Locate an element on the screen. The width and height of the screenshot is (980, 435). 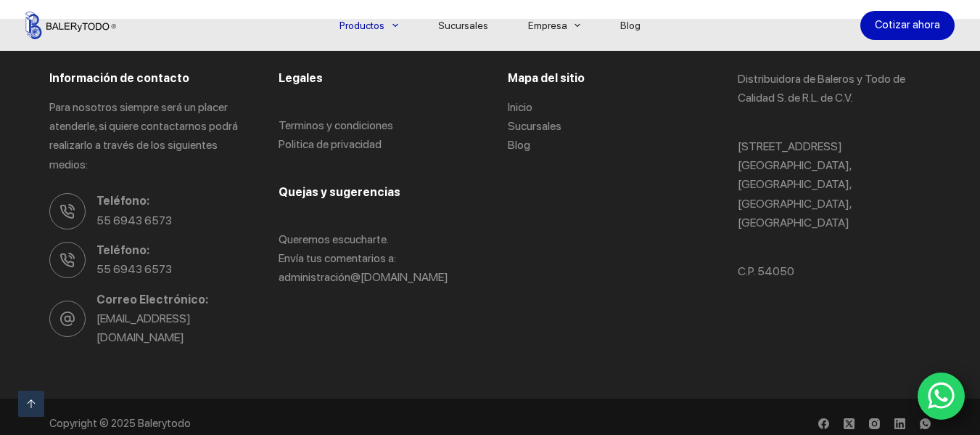
span: Correo Electrónico: is located at coordinates (169, 299).